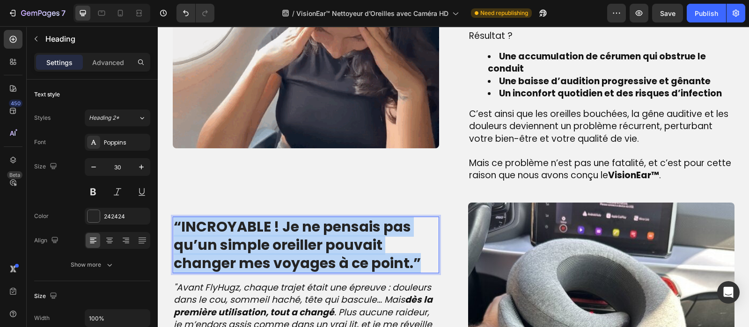 This screenshot has width=749, height=327. Describe the element at coordinates (117, 118) in the screenshot. I see `button: Heading 2*` at that location.